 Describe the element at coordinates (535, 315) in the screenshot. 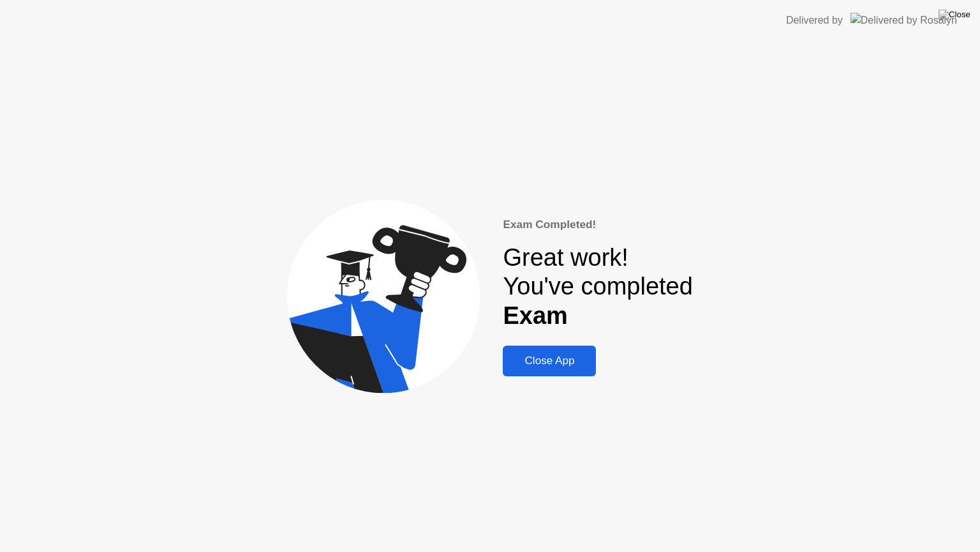

I see `b: Exam` at that location.